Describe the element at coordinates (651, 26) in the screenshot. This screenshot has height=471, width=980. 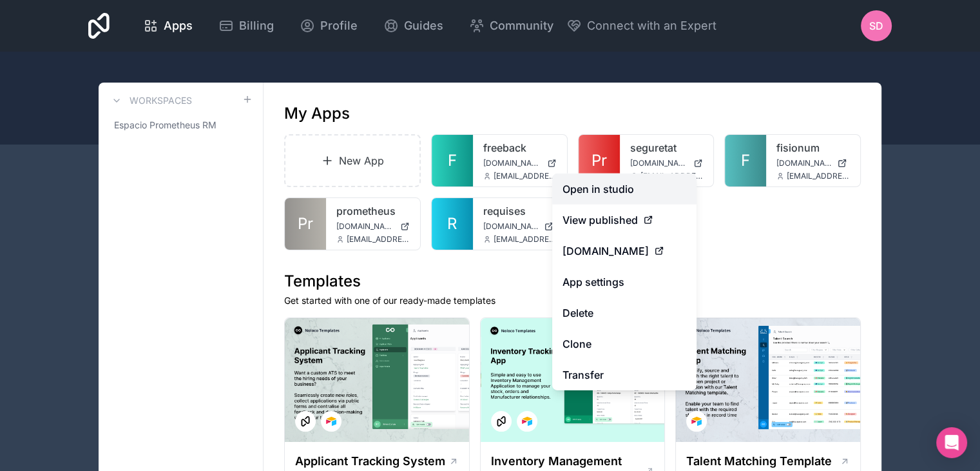
I see `span: Connect with an Expert` at that location.